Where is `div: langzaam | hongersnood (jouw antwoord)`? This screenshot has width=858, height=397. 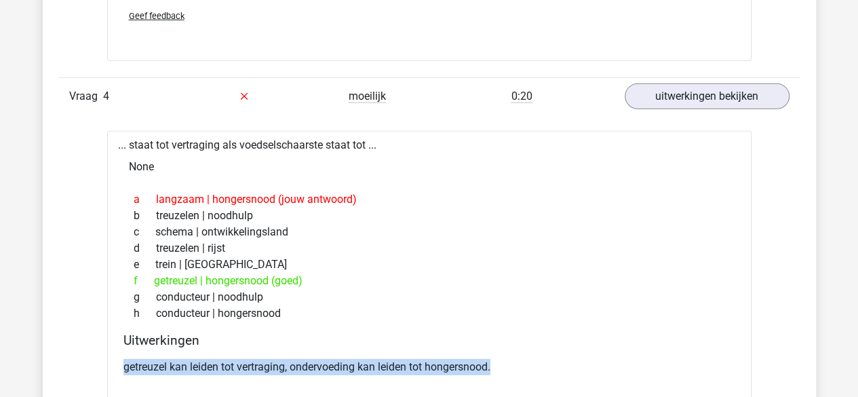 div: langzaam | hongersnood (jouw antwoord) is located at coordinates (429, 199).